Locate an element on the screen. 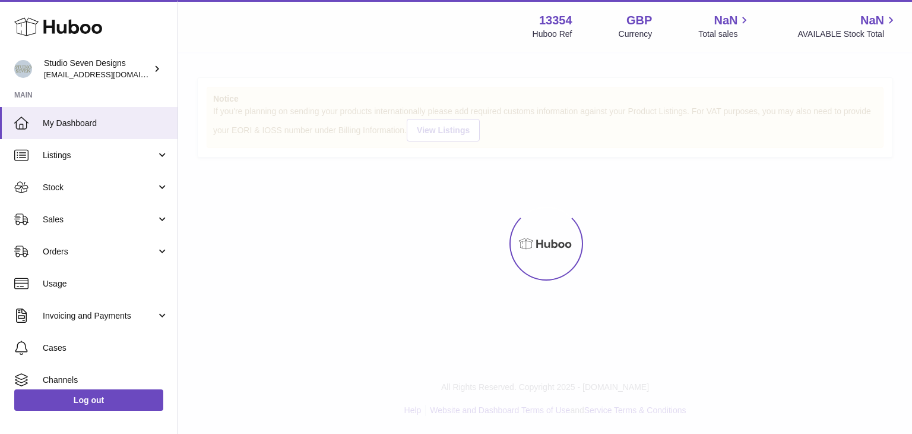  strong: 13354 is located at coordinates (556, 20).